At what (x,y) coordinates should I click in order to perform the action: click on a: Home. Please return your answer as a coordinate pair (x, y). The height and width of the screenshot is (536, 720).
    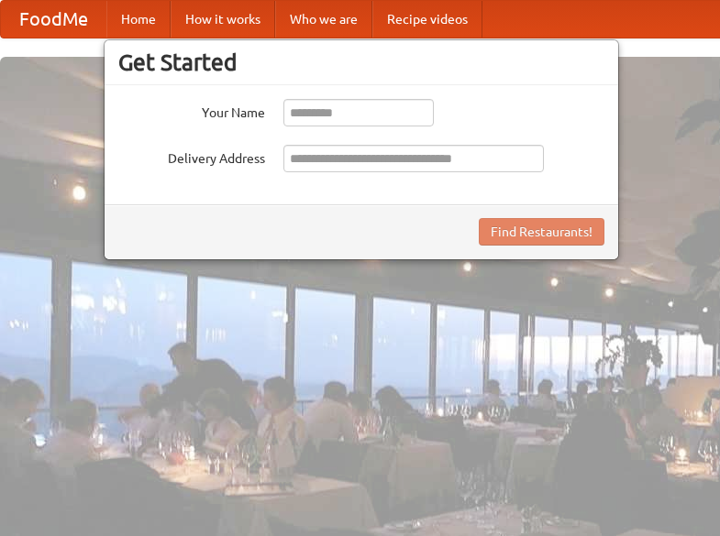
    Looking at the image, I should click on (138, 19).